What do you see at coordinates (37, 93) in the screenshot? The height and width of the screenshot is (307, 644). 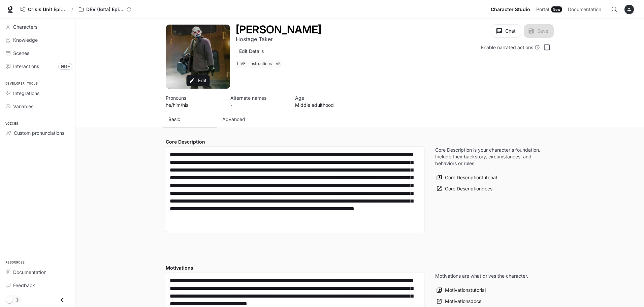 I see `a: Integrations` at bounding box center [37, 93].